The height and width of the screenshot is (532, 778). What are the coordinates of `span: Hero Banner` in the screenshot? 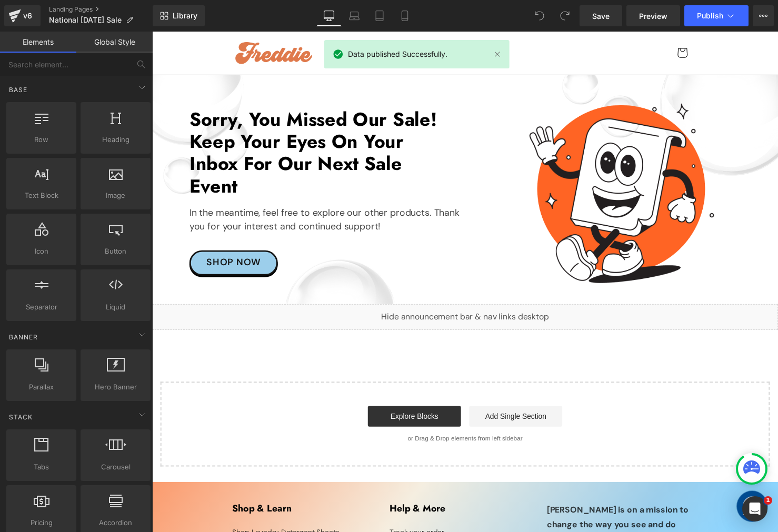 It's located at (115, 386).